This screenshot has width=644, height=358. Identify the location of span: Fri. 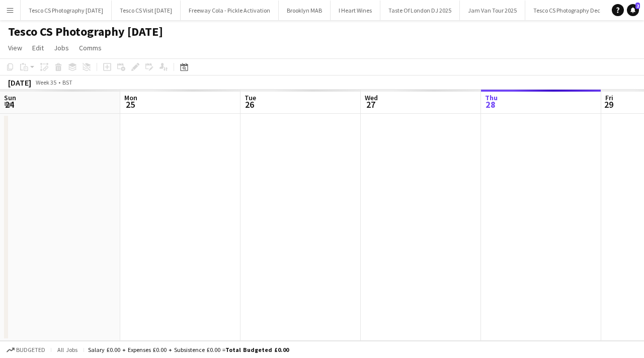
(609, 98).